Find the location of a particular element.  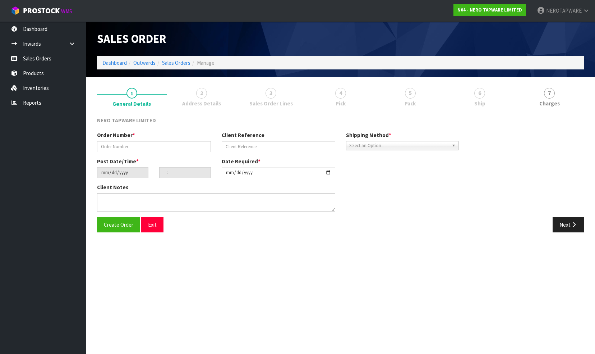

strong: N04 - NERO TAPWARE LIMITED is located at coordinates (490, 10).